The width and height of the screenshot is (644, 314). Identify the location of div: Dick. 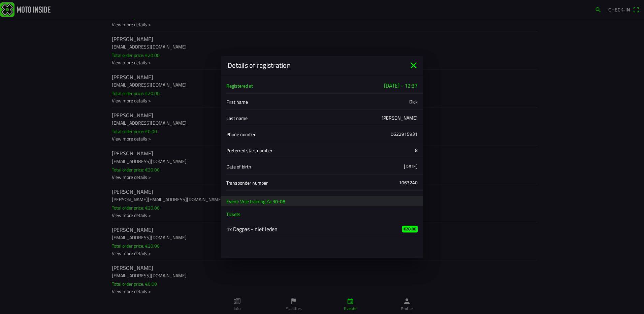
(413, 102).